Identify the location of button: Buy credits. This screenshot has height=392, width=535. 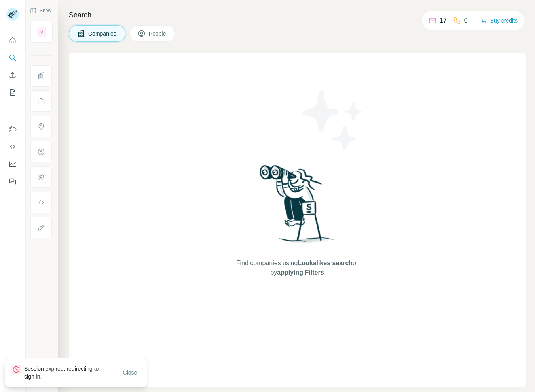
(499, 21).